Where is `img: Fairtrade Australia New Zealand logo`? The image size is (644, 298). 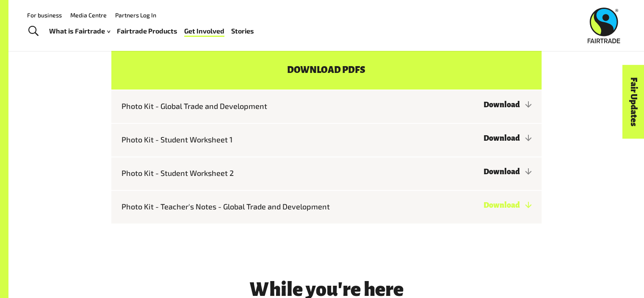
img: Fairtrade Australia New Zealand logo is located at coordinates (603, 26).